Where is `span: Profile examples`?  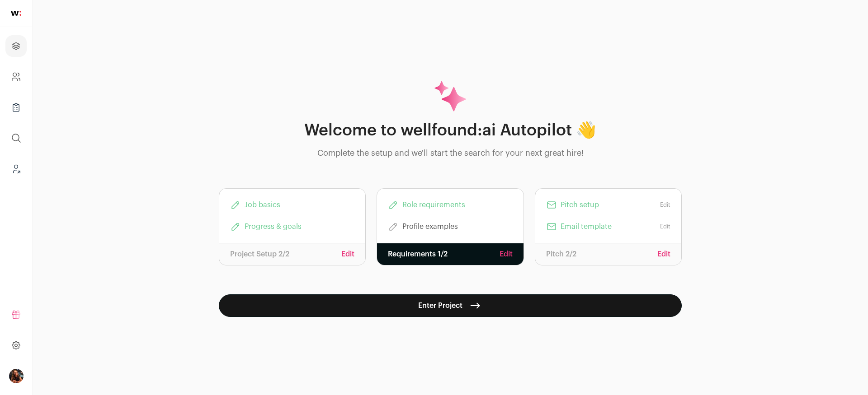 span: Profile examples is located at coordinates (430, 227).